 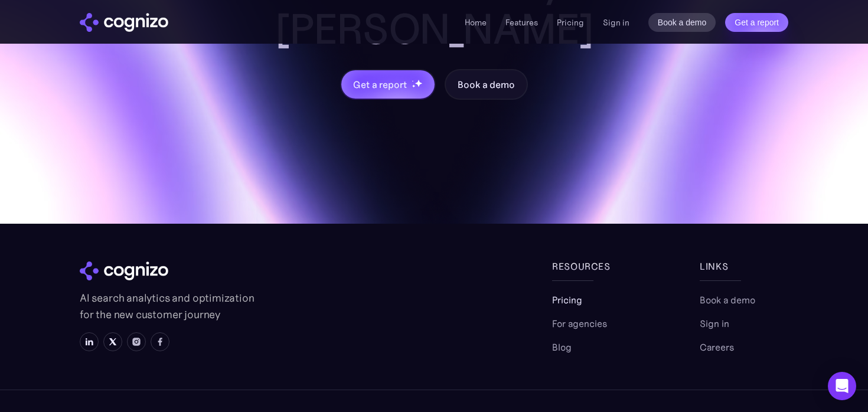 What do you see at coordinates (717, 348) in the screenshot?
I see `a: Careers` at bounding box center [717, 348].